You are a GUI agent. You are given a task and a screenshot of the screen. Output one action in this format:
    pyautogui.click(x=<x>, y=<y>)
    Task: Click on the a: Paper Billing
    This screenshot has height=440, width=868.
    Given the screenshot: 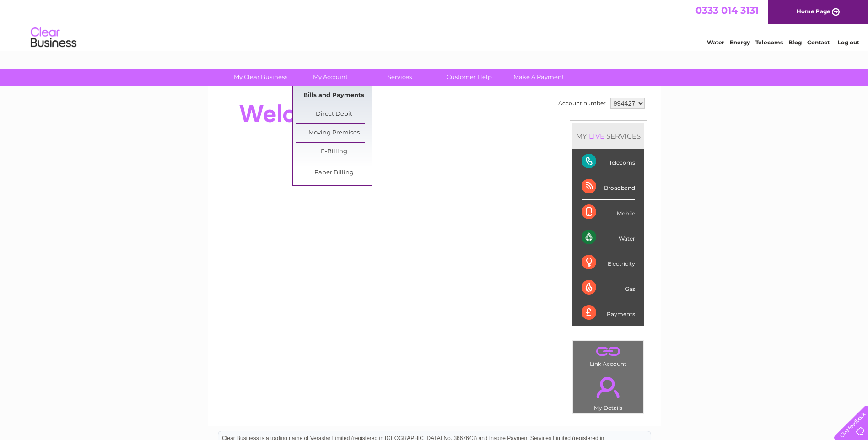 What is the action you would take?
    pyautogui.click(x=334, y=173)
    